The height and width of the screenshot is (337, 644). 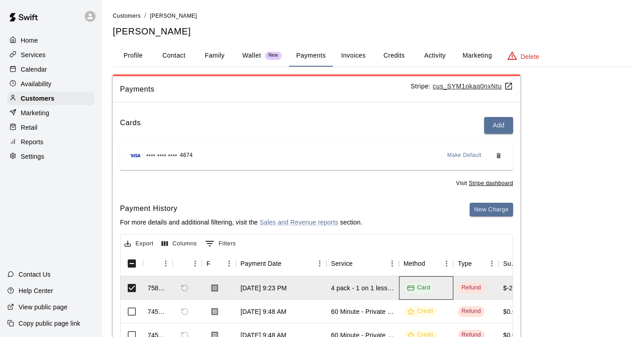 What do you see at coordinates (51, 113) in the screenshot?
I see `a: Marketing` at bounding box center [51, 113].